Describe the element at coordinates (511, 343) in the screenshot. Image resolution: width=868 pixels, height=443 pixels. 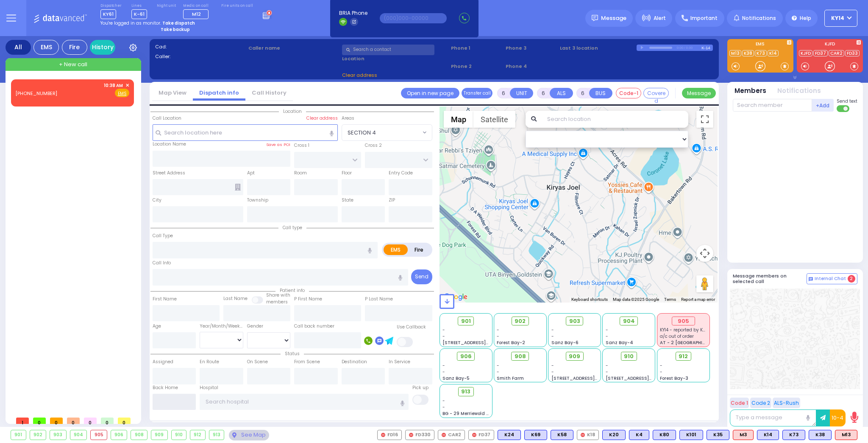
I see `span: Forest Bay-2` at that location.